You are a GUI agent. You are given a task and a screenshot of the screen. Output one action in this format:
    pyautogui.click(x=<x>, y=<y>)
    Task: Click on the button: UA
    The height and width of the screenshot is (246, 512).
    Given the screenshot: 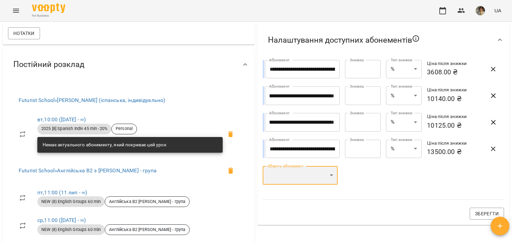 What is the action you would take?
    pyautogui.click(x=498, y=10)
    